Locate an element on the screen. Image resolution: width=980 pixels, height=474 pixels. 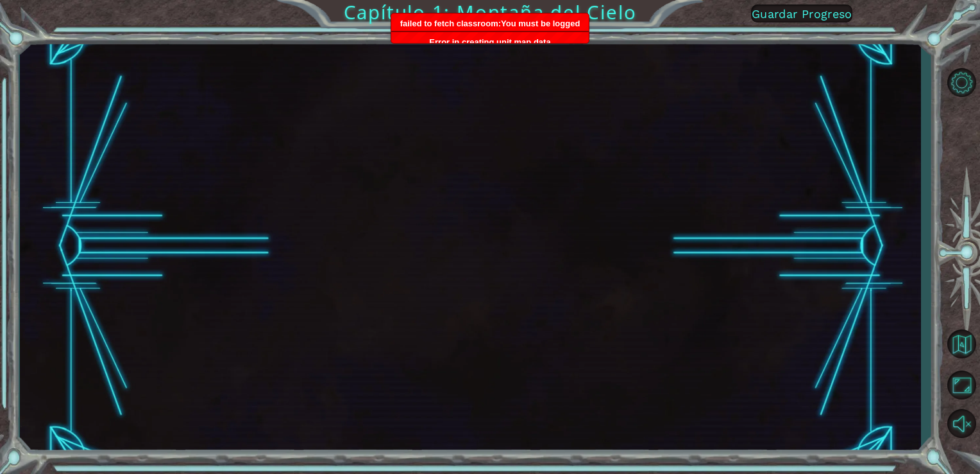
button: Volver al Mapa is located at coordinates (961, 344).